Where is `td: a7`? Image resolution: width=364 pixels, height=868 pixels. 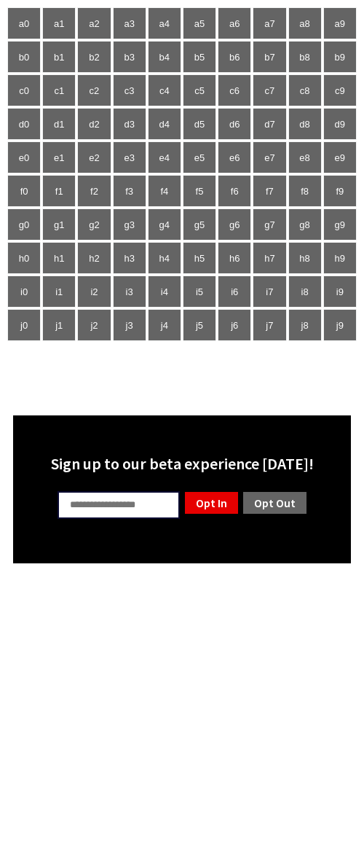
td: a7 is located at coordinates (269, 23).